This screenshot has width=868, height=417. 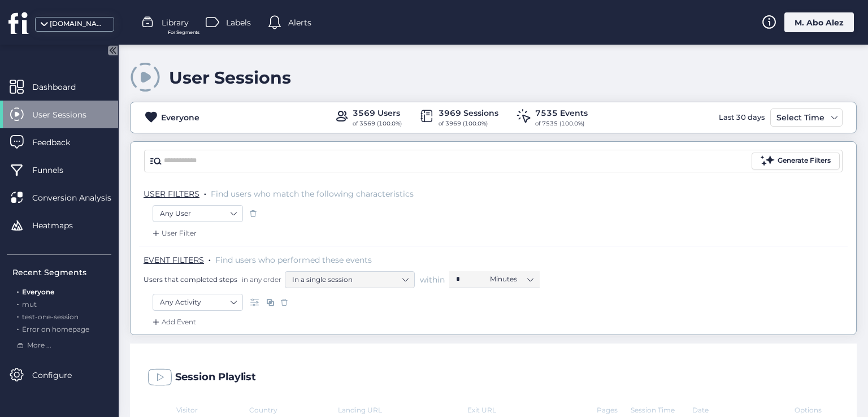 What do you see at coordinates (173, 233) in the screenshot?
I see `div: User Filter` at bounding box center [173, 233].